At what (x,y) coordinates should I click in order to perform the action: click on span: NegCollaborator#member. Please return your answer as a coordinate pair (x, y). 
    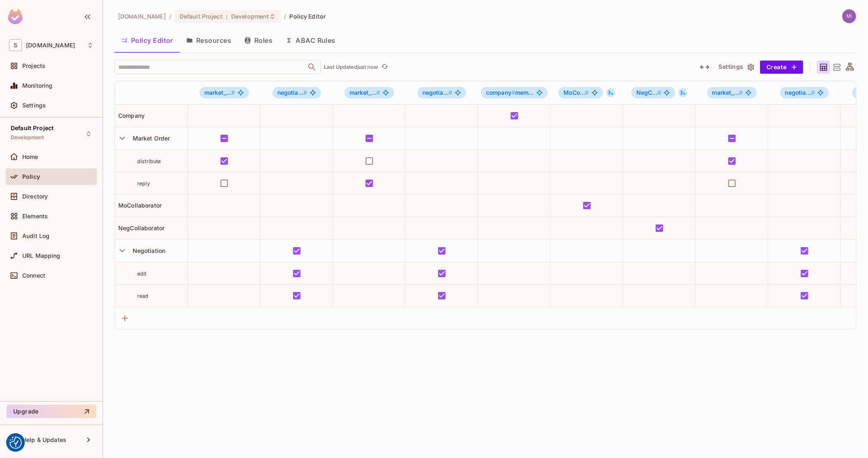
    Looking at the image, I should click on (654, 93).